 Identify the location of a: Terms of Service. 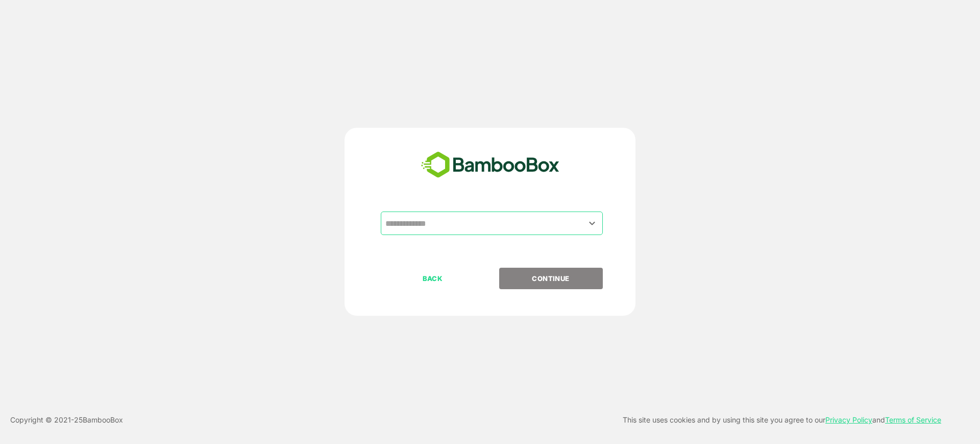
(913, 419).